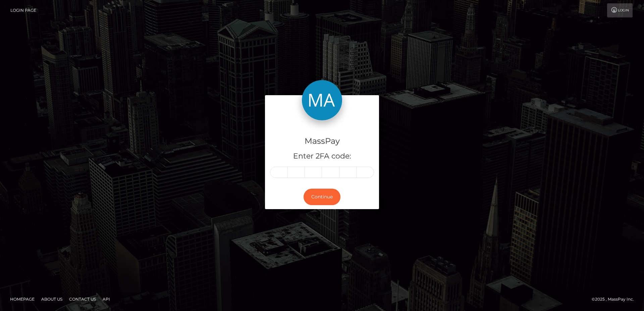 Image resolution: width=644 pixels, height=311 pixels. What do you see at coordinates (322, 141) in the screenshot?
I see `h4: MassPay` at bounding box center [322, 141].